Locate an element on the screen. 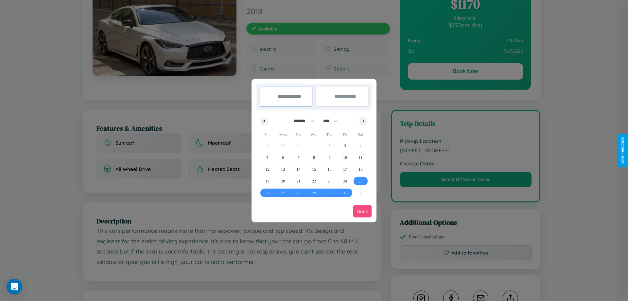 This screenshot has width=628, height=301. span: 21 is located at coordinates (299, 181).